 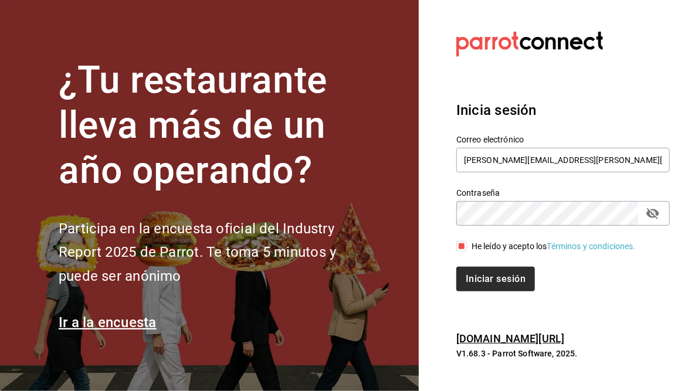 I want to click on label: Contraseña, so click(x=563, y=194).